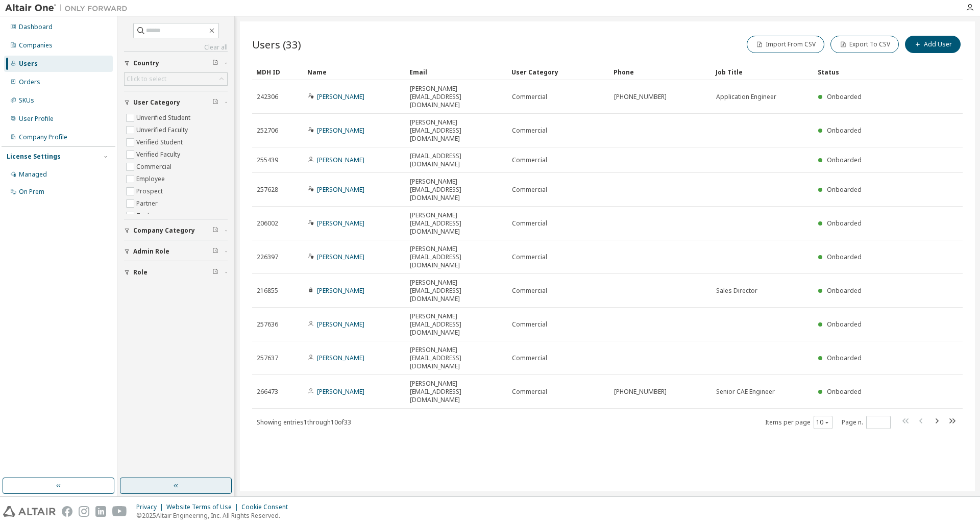 This screenshot has height=526, width=980. I want to click on span: 206002, so click(267, 223).